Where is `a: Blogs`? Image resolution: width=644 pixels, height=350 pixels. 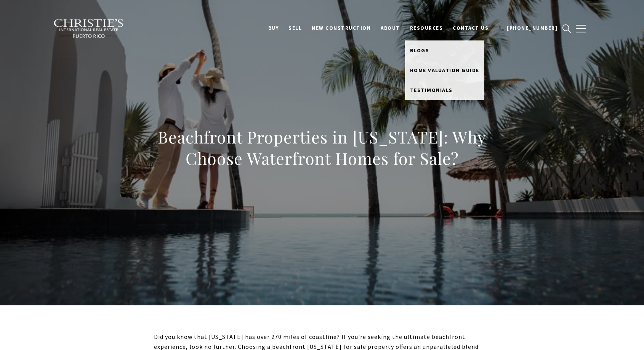 a: Blogs is located at coordinates (445, 50).